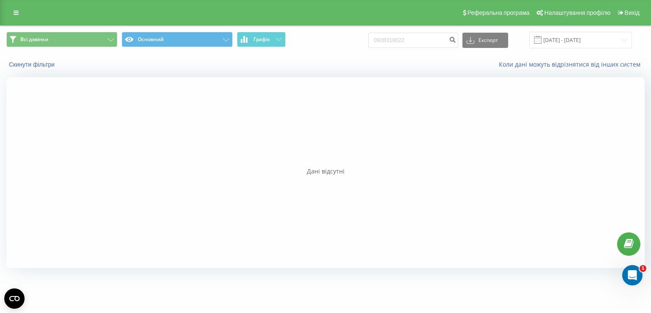 Image resolution: width=651 pixels, height=313 pixels. Describe the element at coordinates (485, 40) in the screenshot. I see `button: Експорт` at that location.